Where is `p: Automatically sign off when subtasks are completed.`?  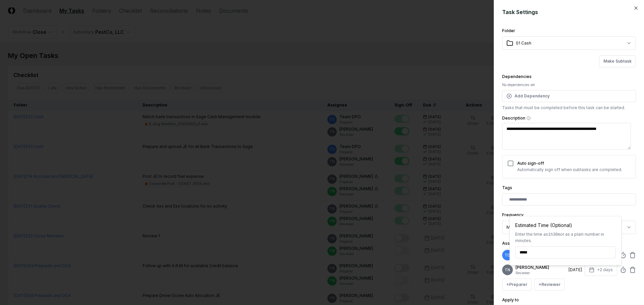 p: Automatically sign off when subtasks are completed. is located at coordinates (569, 170).